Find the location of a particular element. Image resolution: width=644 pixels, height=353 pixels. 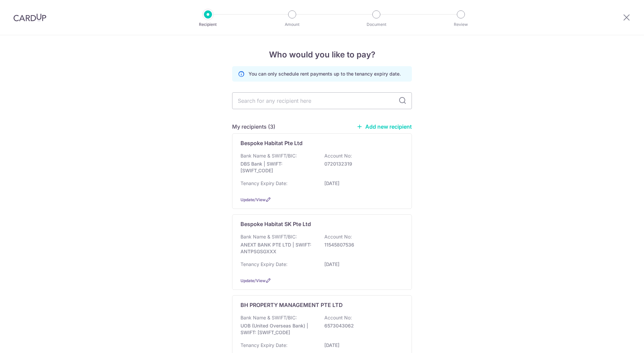

p: Bespoke Habitat Pte Ltd is located at coordinates (271, 143).